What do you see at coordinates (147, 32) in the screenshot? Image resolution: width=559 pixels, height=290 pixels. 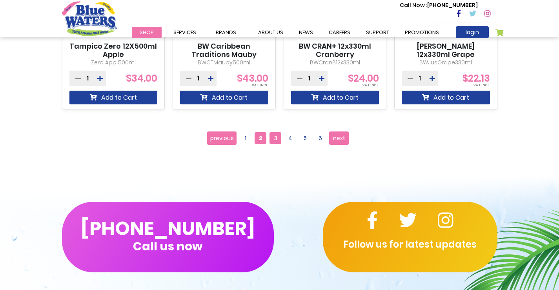 I see `span: Shop` at bounding box center [147, 32].